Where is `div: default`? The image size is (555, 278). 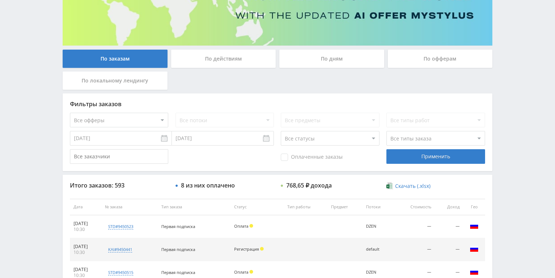 div: default is located at coordinates (378, 249).